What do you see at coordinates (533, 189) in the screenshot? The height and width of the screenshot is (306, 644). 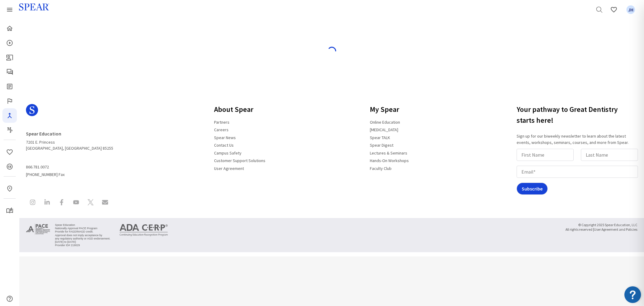 I see `input: Subscribe` at bounding box center [533, 189].